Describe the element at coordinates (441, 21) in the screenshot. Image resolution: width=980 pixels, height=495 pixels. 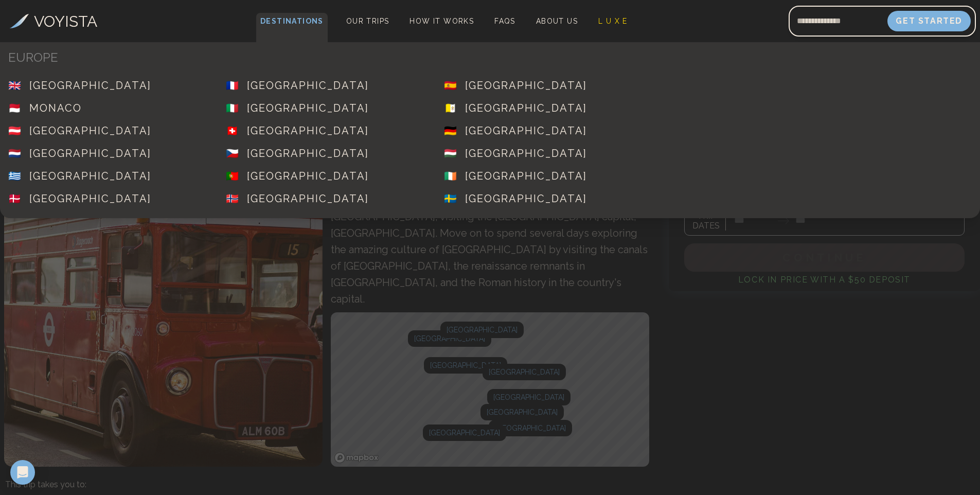
I see `a: How It Works` at that location.